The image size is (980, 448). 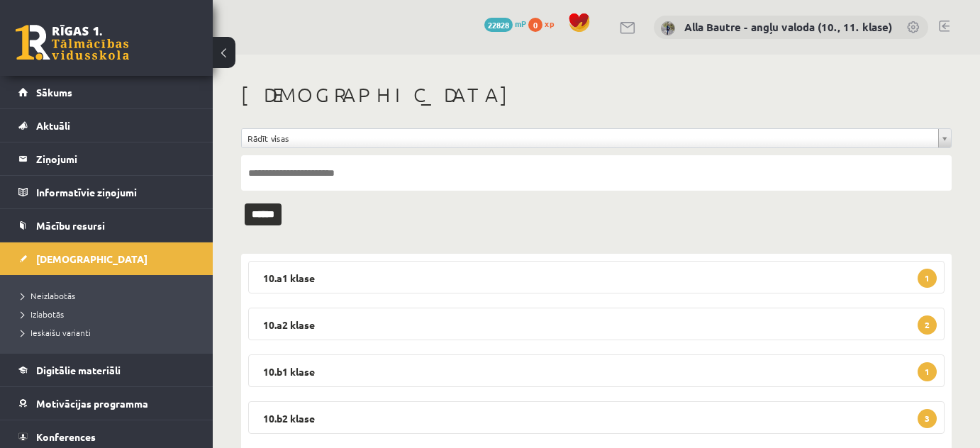 What do you see at coordinates (596, 277) in the screenshot?
I see `legend: 10.a1 klase` at bounding box center [596, 277].